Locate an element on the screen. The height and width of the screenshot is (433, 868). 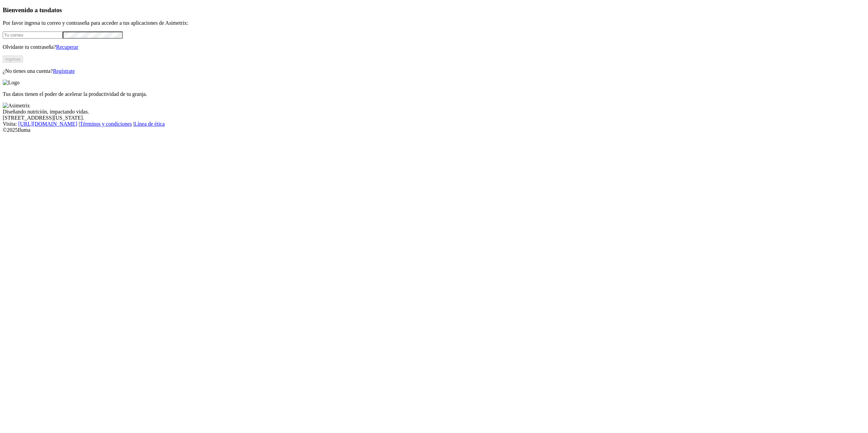
div: Diseñando nutrición, impactando vidas. is located at coordinates (434, 111).